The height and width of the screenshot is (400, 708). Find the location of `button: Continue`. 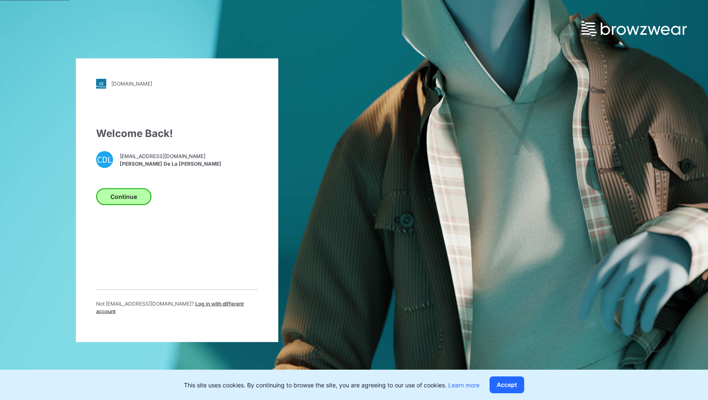

button: Continue is located at coordinates (123, 196).